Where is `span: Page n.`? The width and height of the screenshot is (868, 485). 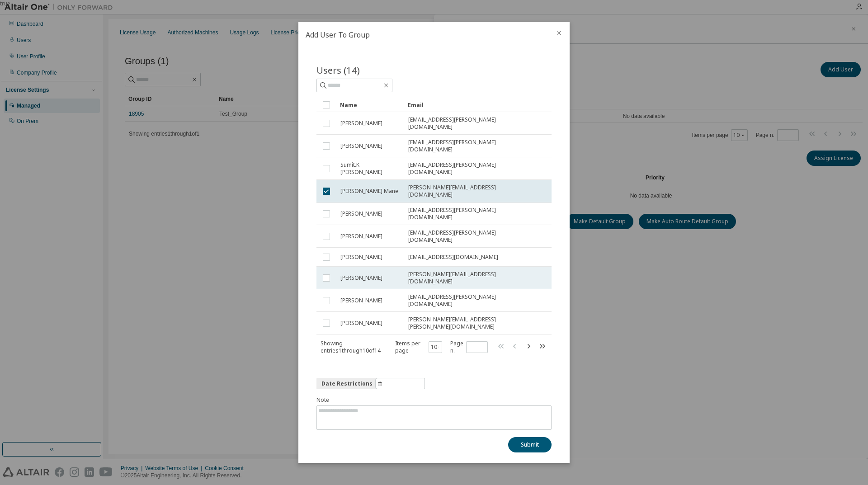 span: Page n. is located at coordinates (469, 347).